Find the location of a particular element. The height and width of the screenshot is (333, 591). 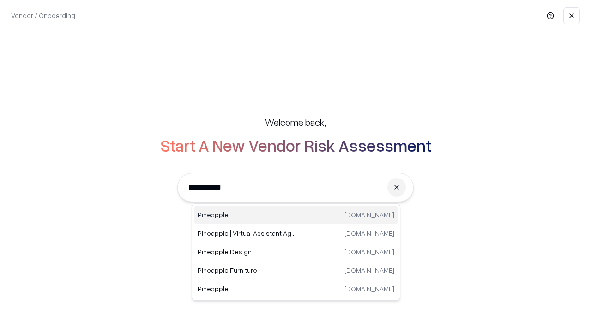

p: Vendor / Onboarding is located at coordinates (43, 15).